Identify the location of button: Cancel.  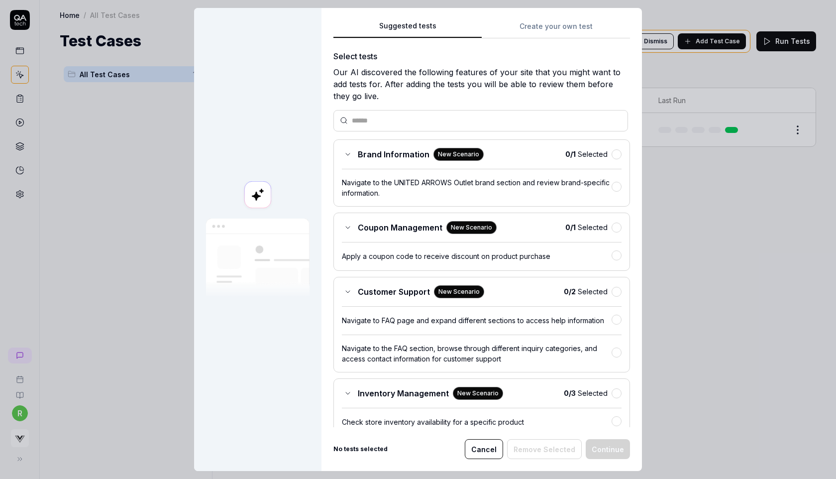
(483, 449).